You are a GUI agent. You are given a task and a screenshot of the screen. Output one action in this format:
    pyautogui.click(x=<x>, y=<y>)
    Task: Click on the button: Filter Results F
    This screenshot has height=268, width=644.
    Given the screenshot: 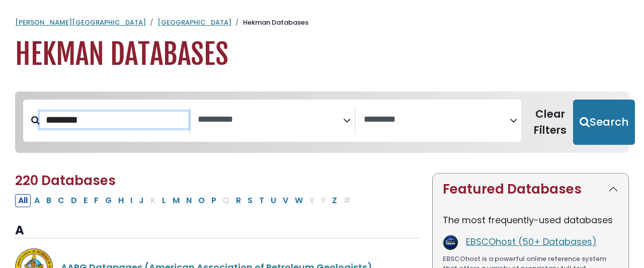 What is the action you would take?
    pyautogui.click(x=96, y=201)
    